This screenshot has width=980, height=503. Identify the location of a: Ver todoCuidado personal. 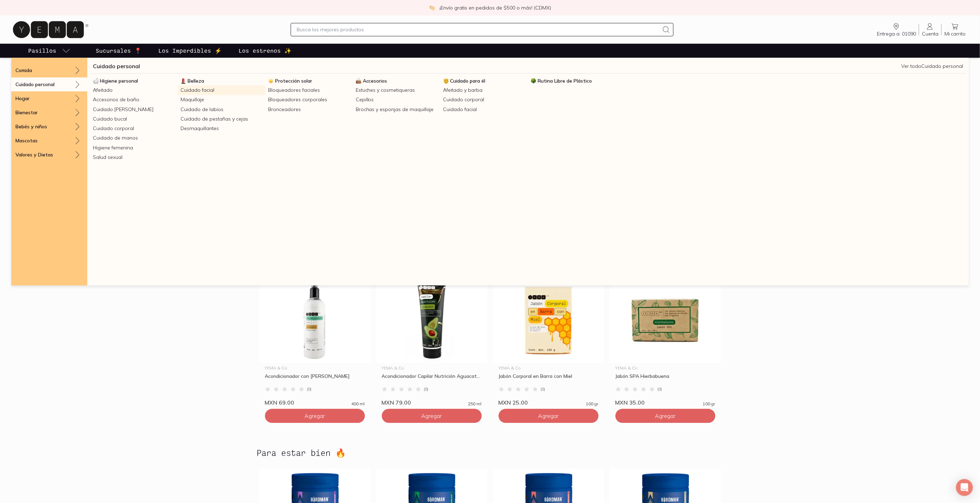
(933, 66).